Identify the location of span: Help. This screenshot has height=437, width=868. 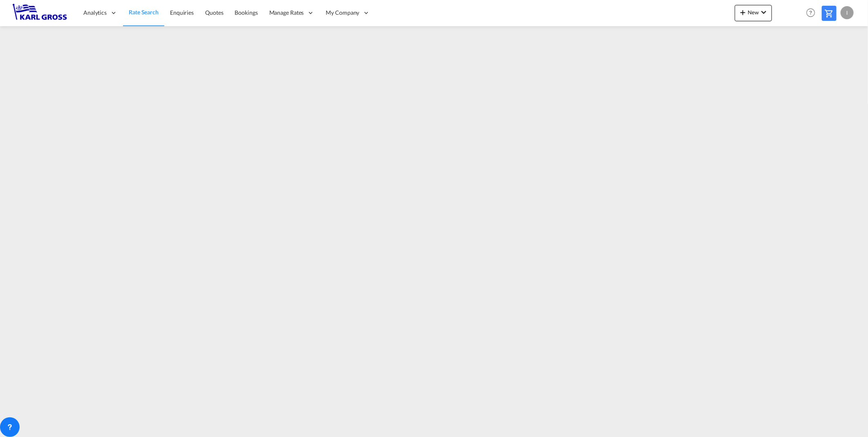
(811, 12).